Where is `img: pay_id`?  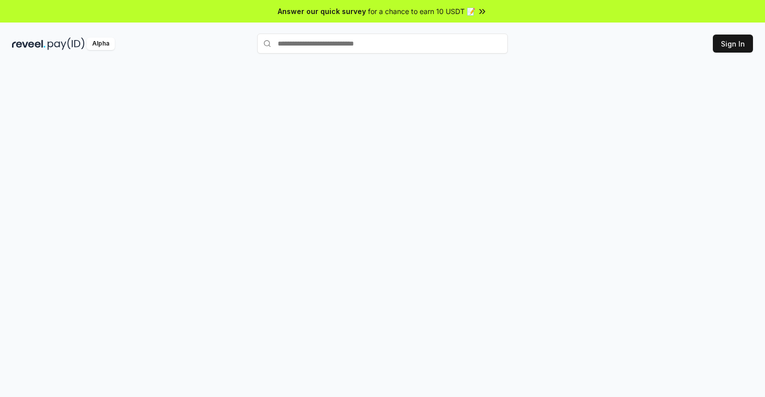
img: pay_id is located at coordinates (66, 44).